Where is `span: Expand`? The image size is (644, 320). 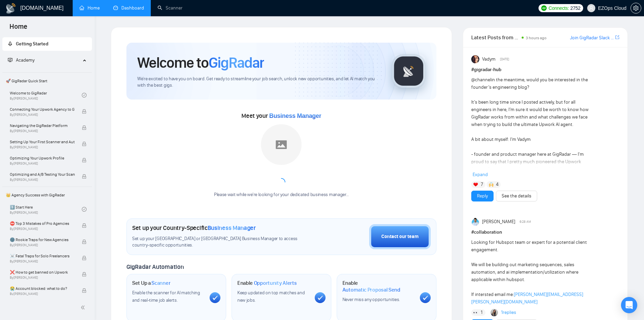
span: Expand is located at coordinates (480, 174).